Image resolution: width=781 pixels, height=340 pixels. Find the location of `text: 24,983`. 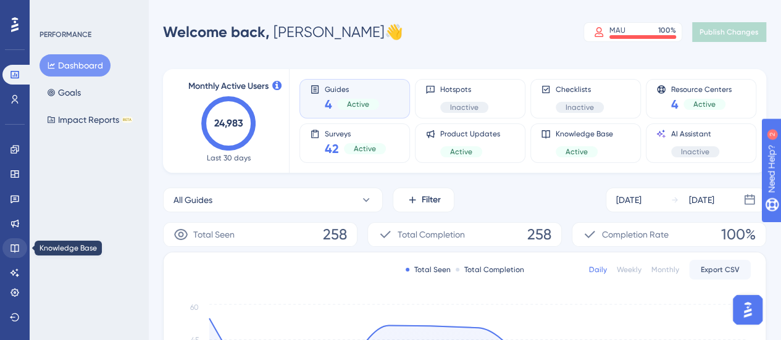

text: 24,983 is located at coordinates (229, 123).